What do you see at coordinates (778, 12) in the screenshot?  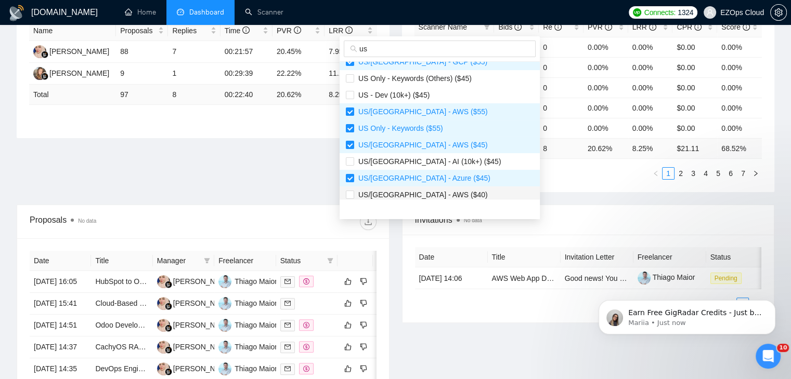 I see `span: setting` at bounding box center [778, 12].